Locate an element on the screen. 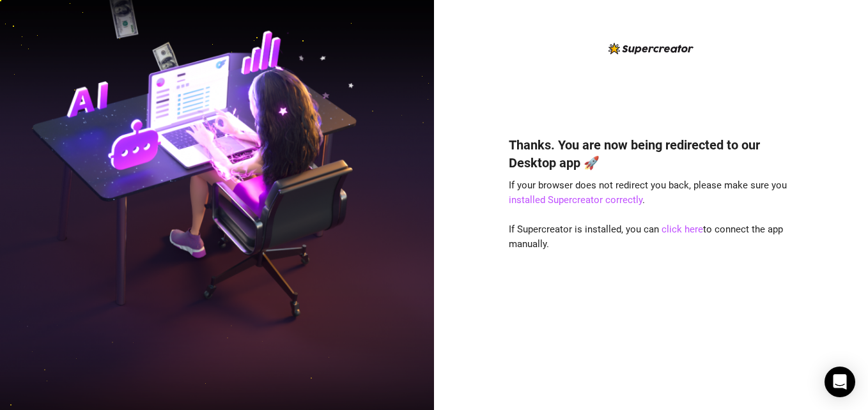  h4: Thanks. You are now being redirected to our Desktop app 🚀 is located at coordinates (652, 154).